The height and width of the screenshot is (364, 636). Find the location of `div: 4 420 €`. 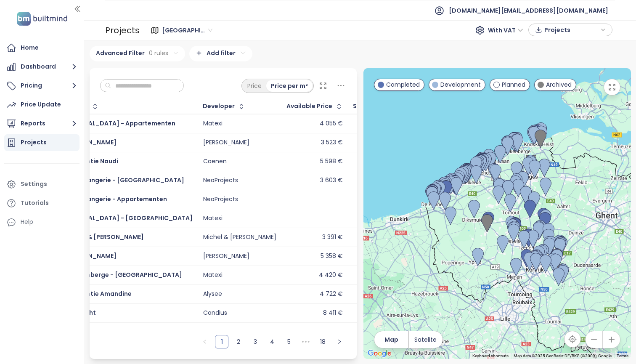

div: 4 420 € is located at coordinates (331, 275).